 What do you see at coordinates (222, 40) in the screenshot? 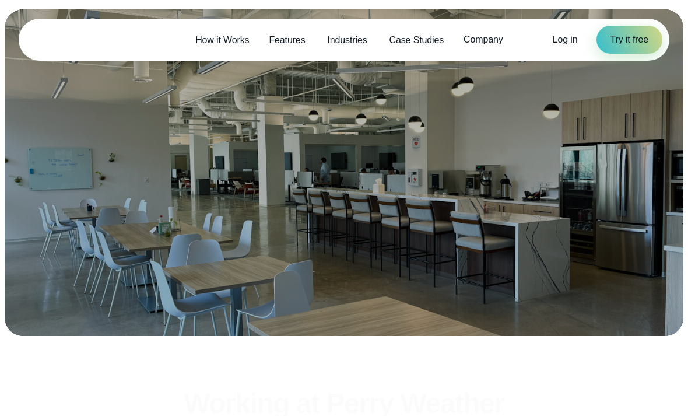
I see `span: How it Works` at bounding box center [222, 40].